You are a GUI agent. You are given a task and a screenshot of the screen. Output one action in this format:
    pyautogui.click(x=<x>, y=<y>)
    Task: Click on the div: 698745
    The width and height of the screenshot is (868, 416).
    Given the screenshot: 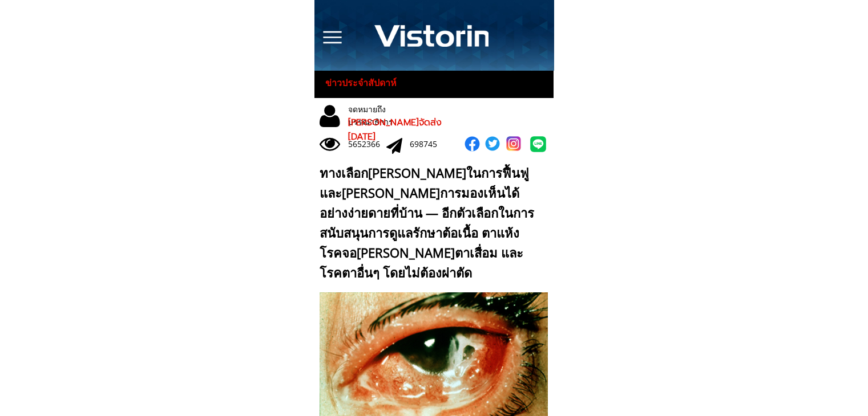 What is the action you would take?
    pyautogui.click(x=429, y=144)
    